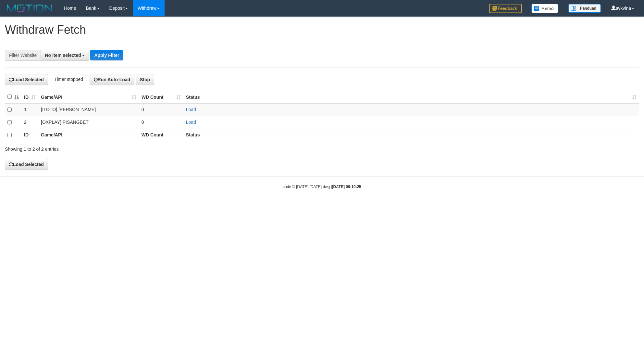  I want to click on img: Feedback.jpg, so click(506, 8).